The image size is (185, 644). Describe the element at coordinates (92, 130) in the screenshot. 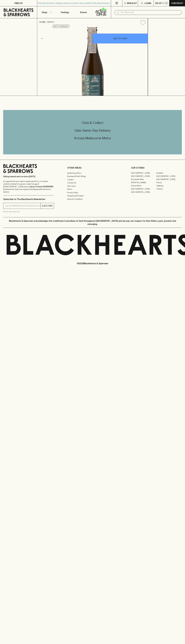

I see `h5: Uber Same-Day Delivery` at that location.